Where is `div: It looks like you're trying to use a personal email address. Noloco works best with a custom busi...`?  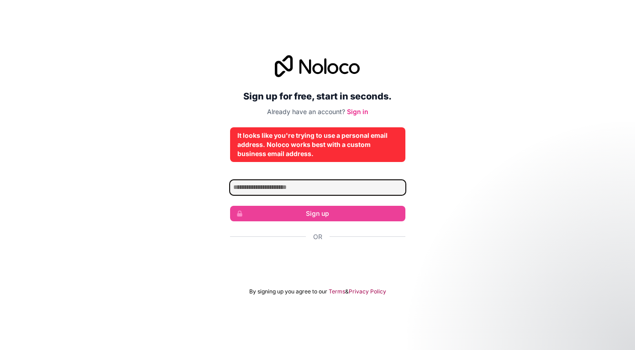
div: It looks like you're trying to use a personal email address. Noloco works best with a custom busi... is located at coordinates (318, 145).